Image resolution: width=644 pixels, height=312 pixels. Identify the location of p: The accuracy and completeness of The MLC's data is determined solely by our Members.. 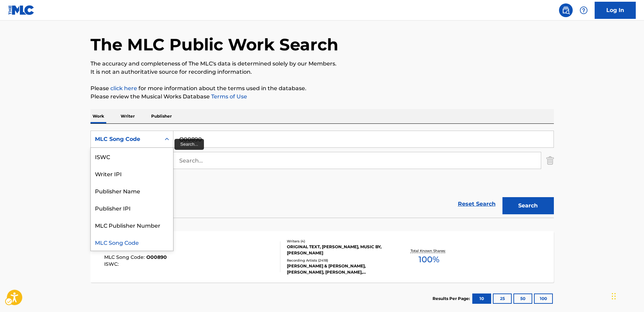
(322, 64).